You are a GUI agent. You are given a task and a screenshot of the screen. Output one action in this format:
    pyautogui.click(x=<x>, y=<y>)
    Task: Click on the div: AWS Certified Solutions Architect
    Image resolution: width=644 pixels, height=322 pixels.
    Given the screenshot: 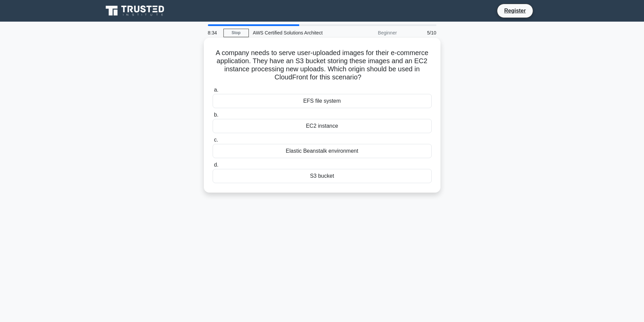 What is the action you would take?
    pyautogui.click(x=295, y=33)
    